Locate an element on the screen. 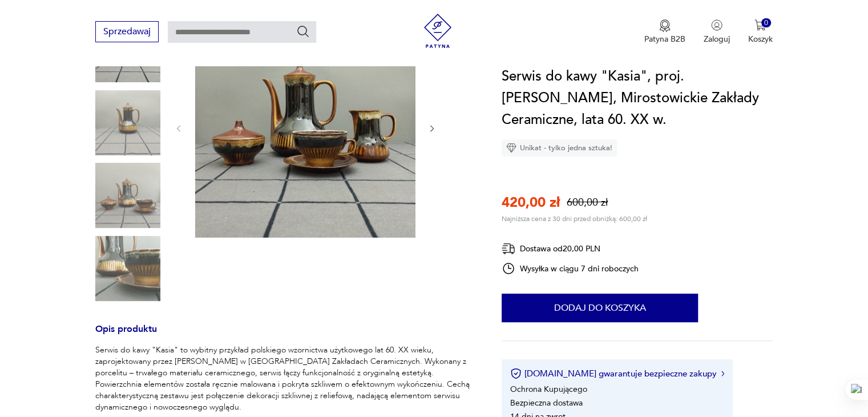 This screenshot has height=417, width=868. img: Ikona certyfikatu is located at coordinates (516, 374).